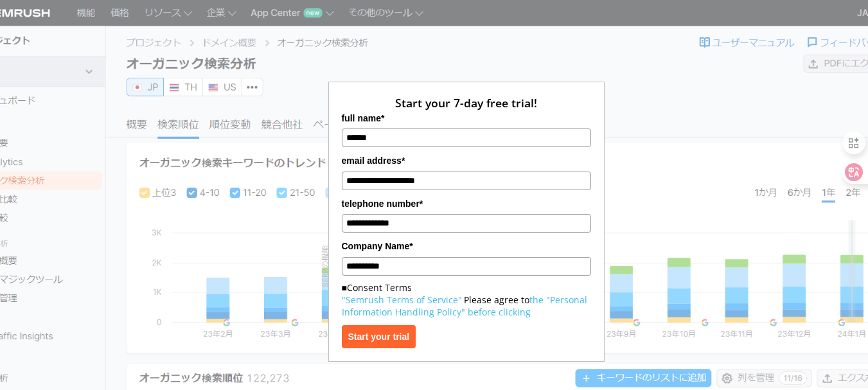  Describe the element at coordinates (378, 246) in the screenshot. I see `font: Company Name*` at that location.